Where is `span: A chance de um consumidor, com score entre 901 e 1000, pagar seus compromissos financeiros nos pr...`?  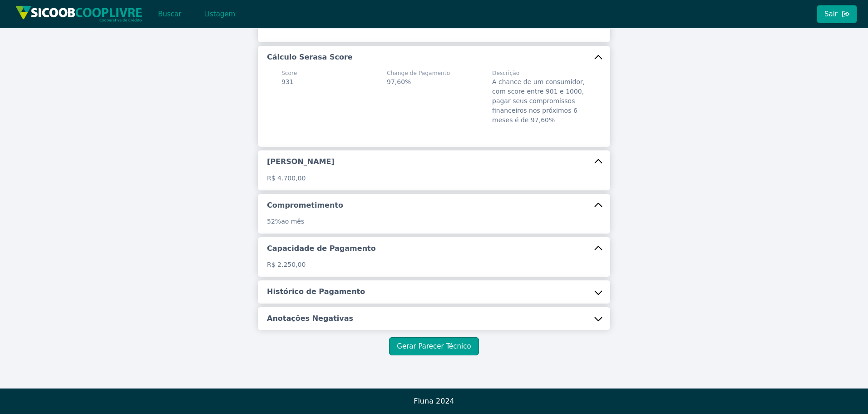
span: A chance de um consumidor, com score entre 901 e 1000, pagar seus compromissos financeiros nos pr... is located at coordinates (538, 101).